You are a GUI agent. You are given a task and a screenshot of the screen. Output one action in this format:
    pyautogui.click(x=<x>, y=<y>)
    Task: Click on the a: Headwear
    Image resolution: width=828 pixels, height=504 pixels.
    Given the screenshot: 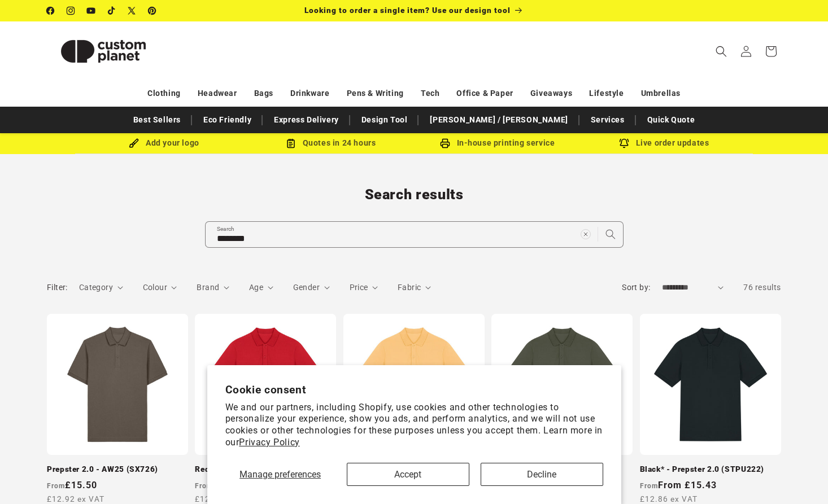 What is the action you would take?
    pyautogui.click(x=217, y=93)
    